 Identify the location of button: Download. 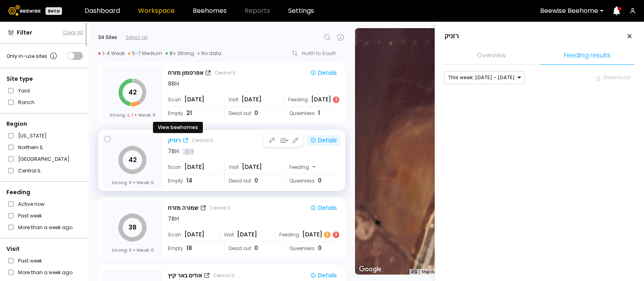
(613, 78).